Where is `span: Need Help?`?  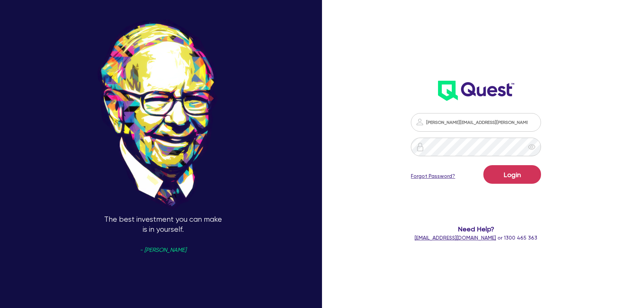 span: Need Help? is located at coordinates (476, 229).